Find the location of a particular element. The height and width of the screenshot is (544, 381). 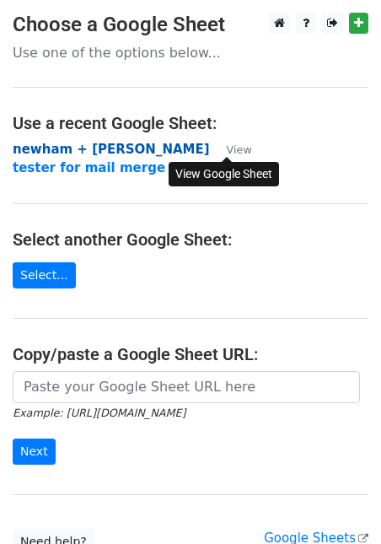

input: Next is located at coordinates (34, 451).